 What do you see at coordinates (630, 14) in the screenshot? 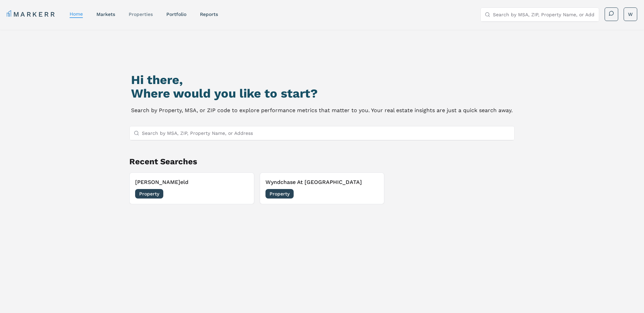
I see `button: W` at bounding box center [630, 14].